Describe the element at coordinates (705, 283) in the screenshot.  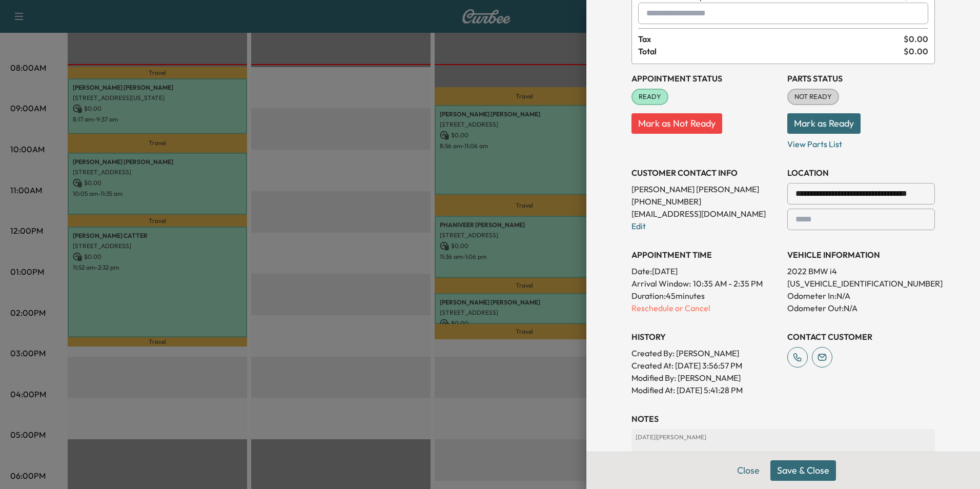
I see `p: Arrival Window:` at that location.